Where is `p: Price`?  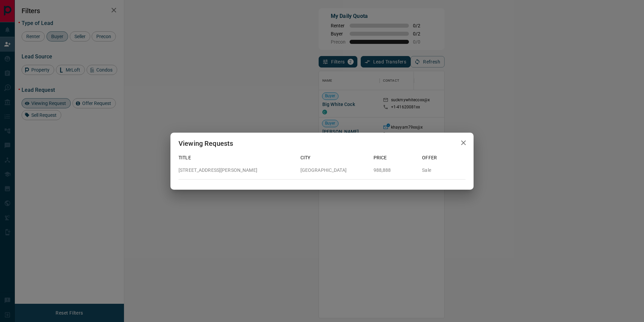
p: Price is located at coordinates (395, 158).